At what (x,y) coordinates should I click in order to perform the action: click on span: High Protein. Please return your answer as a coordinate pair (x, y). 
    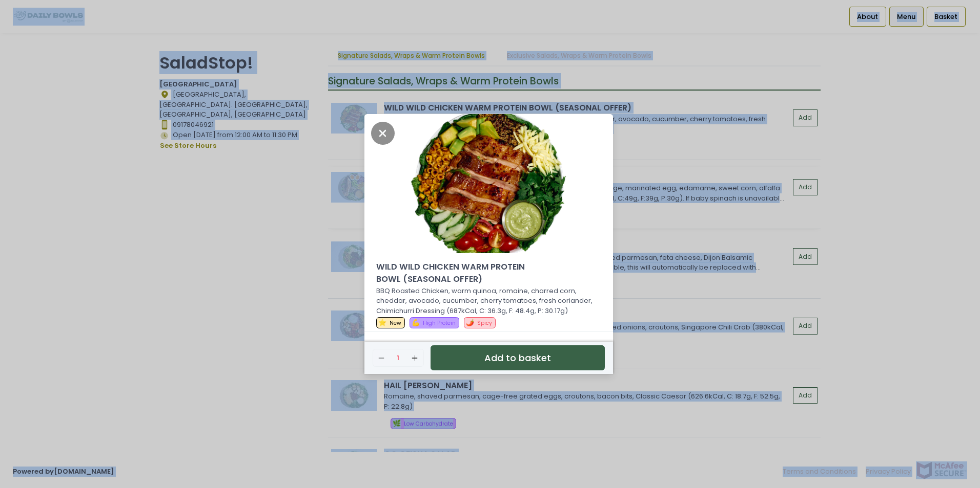
    Looking at the image, I should click on (439, 323).